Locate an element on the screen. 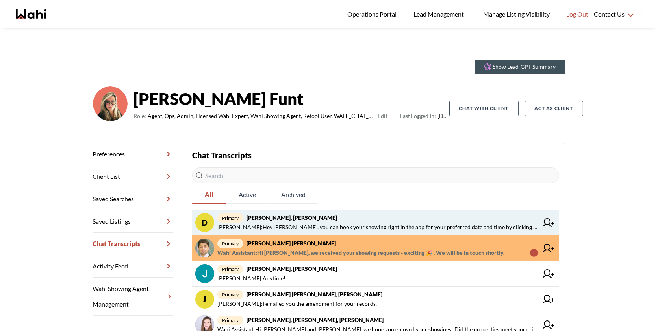 The height and width of the screenshot is (331, 658). span: Last Logged In: is located at coordinates (418, 116).